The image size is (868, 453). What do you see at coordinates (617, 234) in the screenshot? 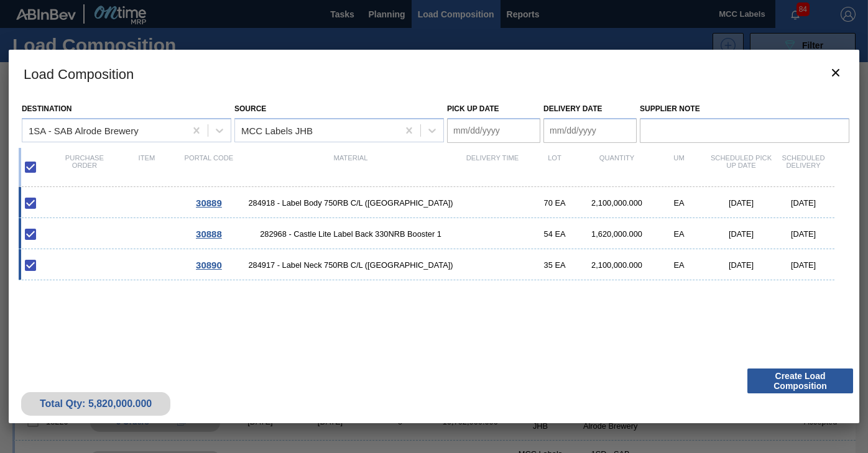
I see `div: 1,620,000.000` at bounding box center [617, 234].